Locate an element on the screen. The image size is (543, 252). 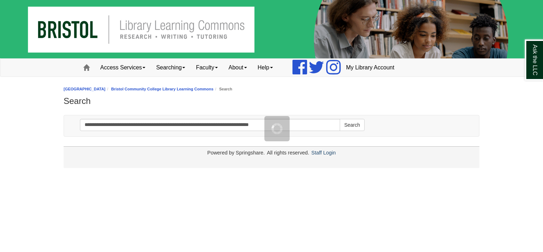
a: Faculty is located at coordinates (207, 68).